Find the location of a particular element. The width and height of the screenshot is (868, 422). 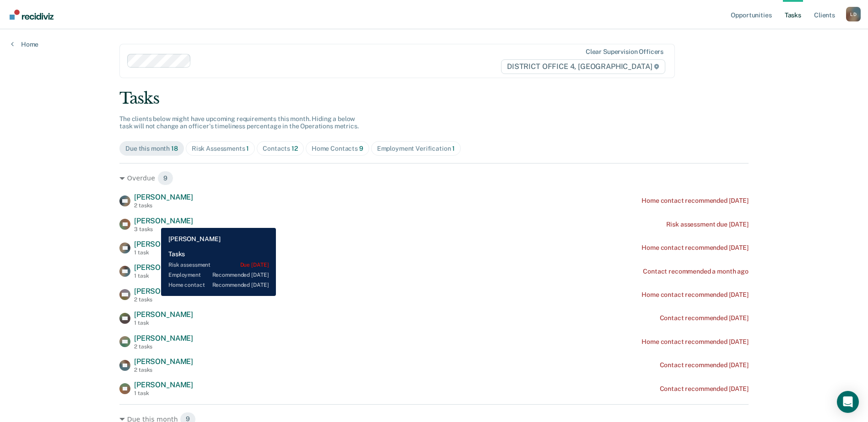

div: 3 tasks is located at coordinates (163, 230).